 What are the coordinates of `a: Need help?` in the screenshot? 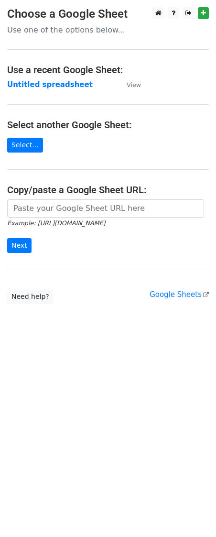 It's located at (30, 297).